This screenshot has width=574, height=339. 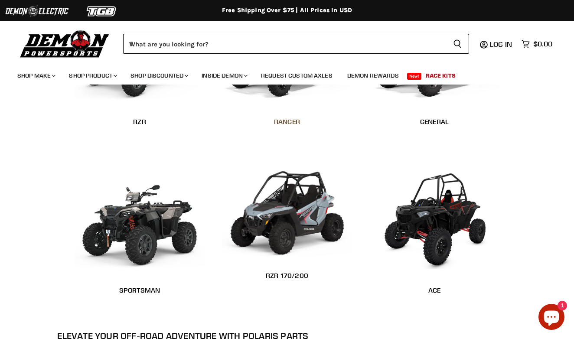 I want to click on a: RZR, so click(x=140, y=122).